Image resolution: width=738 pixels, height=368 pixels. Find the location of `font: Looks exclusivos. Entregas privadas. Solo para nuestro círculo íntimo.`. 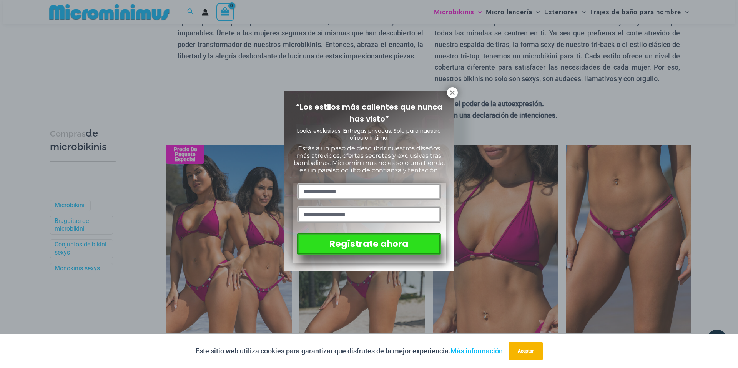

font: Looks exclusivos. Entregas privadas. Solo para nuestro círculo íntimo. is located at coordinates (369, 134).